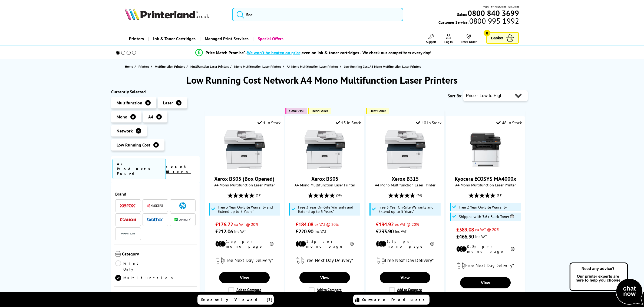 The height and width of the screenshot is (307, 644). I want to click on span: Sales:, so click(462, 14).